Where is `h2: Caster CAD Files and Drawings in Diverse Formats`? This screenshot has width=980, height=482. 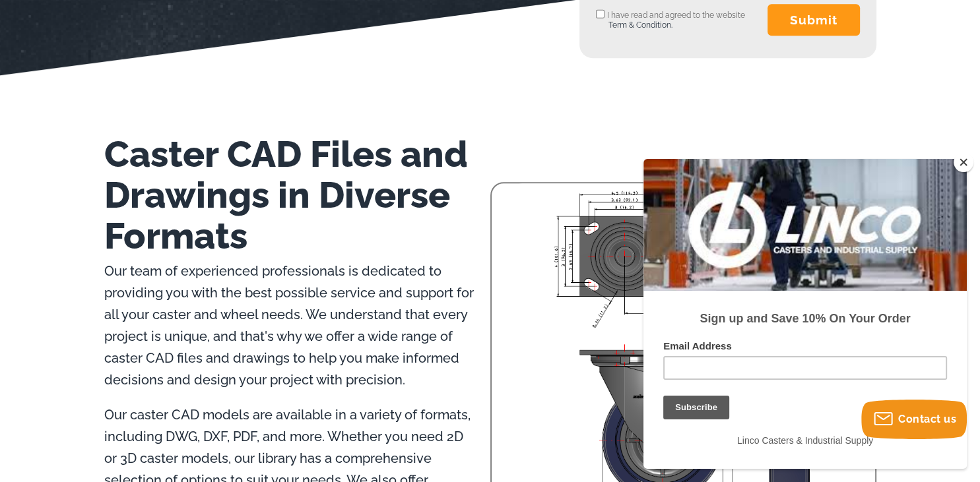 h2: Caster CAD Files and Drawings in Diverse Formats is located at coordinates (297, 195).